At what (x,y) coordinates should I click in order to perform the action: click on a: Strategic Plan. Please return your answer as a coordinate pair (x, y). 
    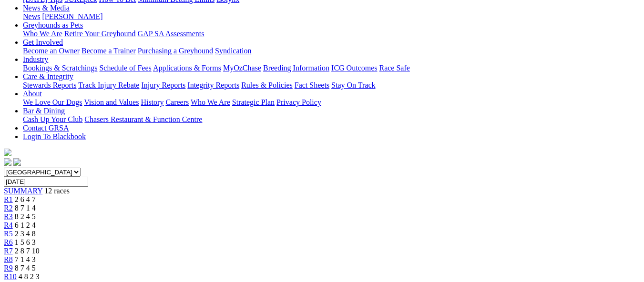
    Looking at the image, I should click on (253, 102).